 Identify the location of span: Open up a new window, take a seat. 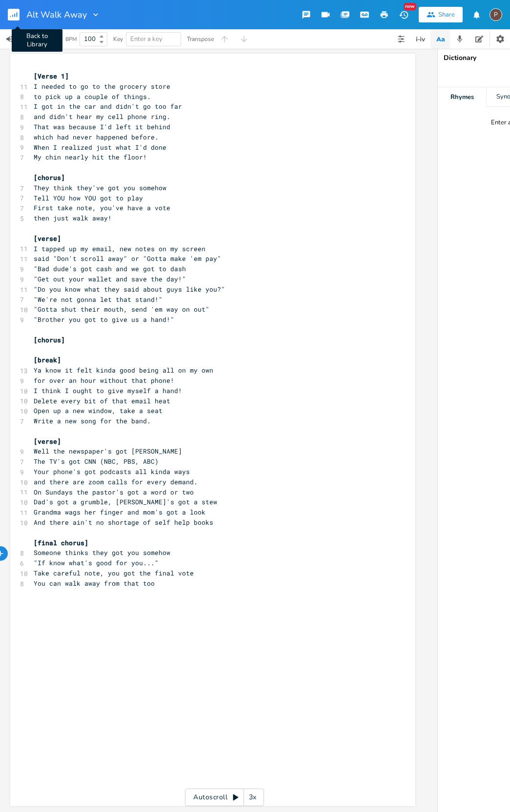
(98, 410).